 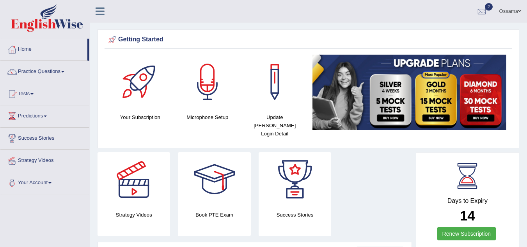 What do you see at coordinates (45, 93) in the screenshot?
I see `a: Tests` at bounding box center [45, 93].